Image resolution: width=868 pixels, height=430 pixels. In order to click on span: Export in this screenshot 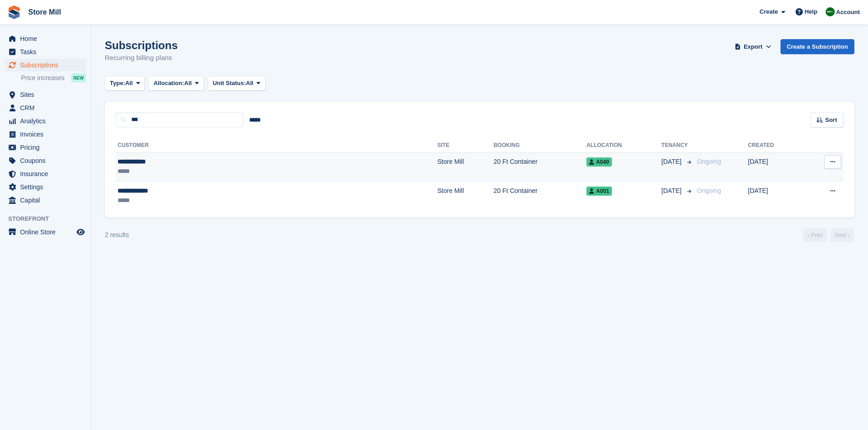, I will do `click(753, 47)`.